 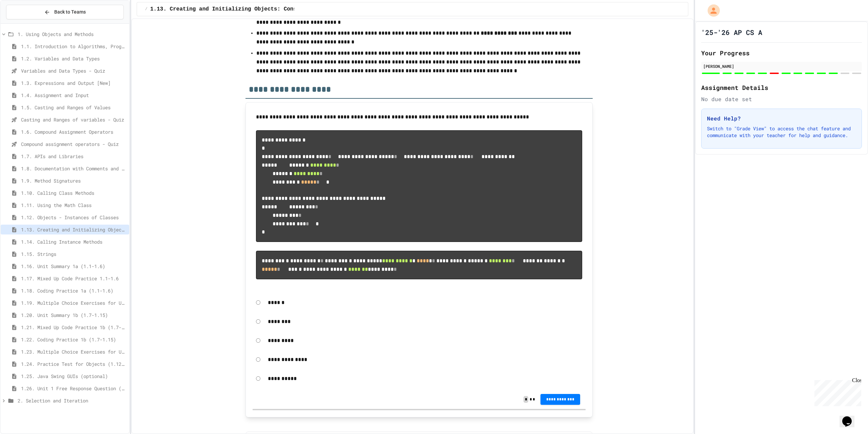 What do you see at coordinates (711, 11) in the screenshot?
I see `div: My Account` at bounding box center [711, 11].